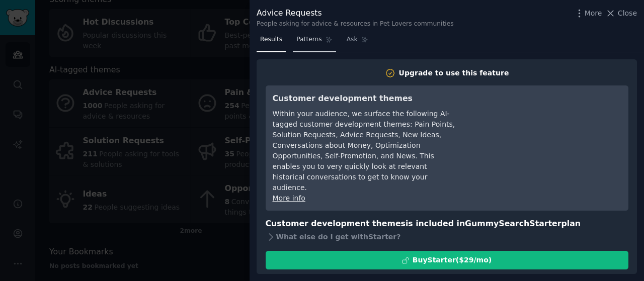  Describe the element at coordinates (355, 24) in the screenshot. I see `div: People asking for advice & resources in Pet Lovers communities` at that location.